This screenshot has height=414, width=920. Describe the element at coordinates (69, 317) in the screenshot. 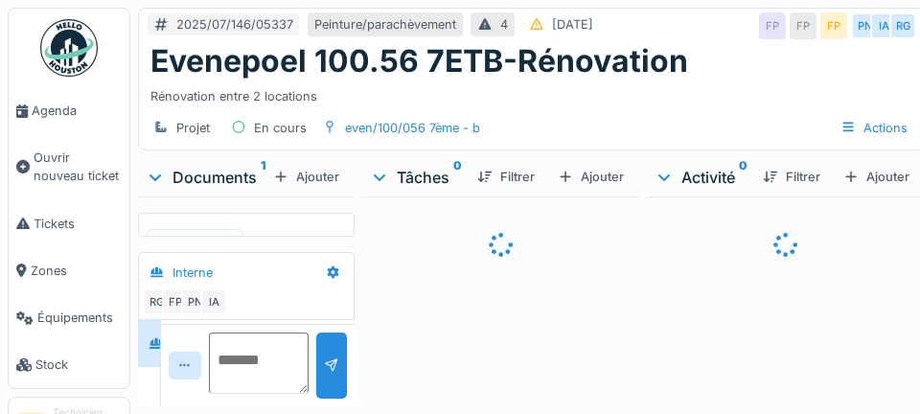

I see `a: Équipements` at that location.